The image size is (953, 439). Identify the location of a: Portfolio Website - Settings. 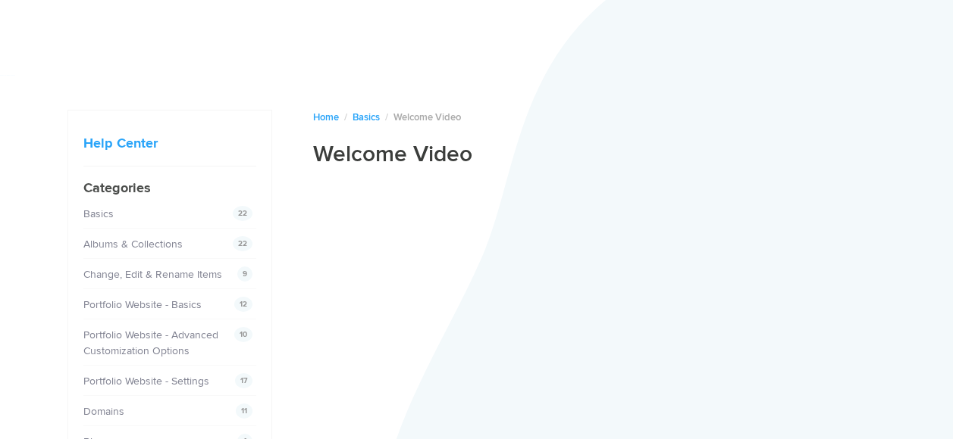
(146, 381).